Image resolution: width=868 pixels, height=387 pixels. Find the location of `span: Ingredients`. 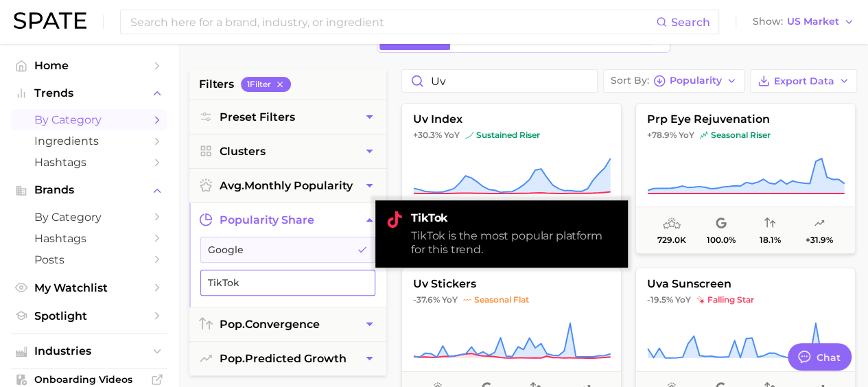

span: Ingredients is located at coordinates (90, 141).